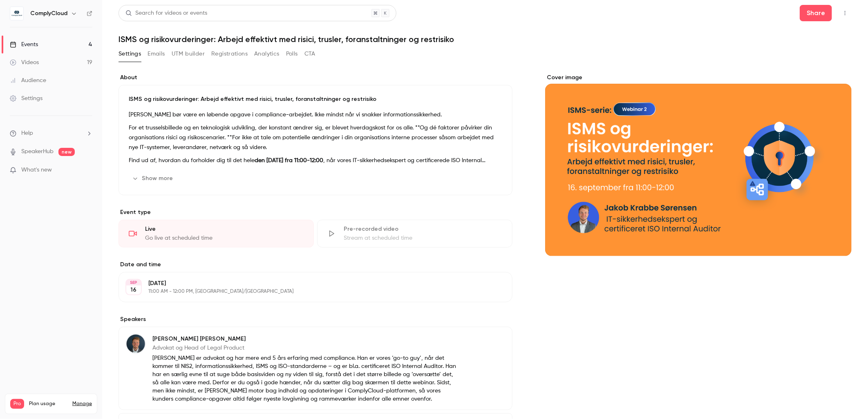  Describe the element at coordinates (291, 54) in the screenshot. I see `button: Polls` at that location.